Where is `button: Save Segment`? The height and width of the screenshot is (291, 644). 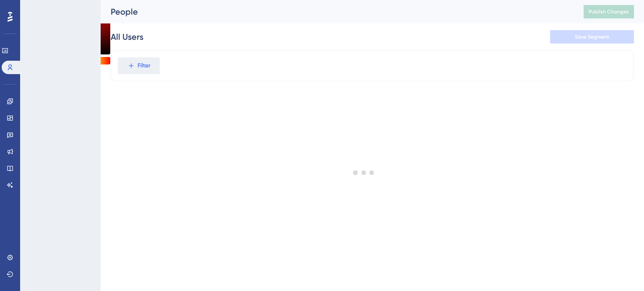 button: Save Segment is located at coordinates (592, 37).